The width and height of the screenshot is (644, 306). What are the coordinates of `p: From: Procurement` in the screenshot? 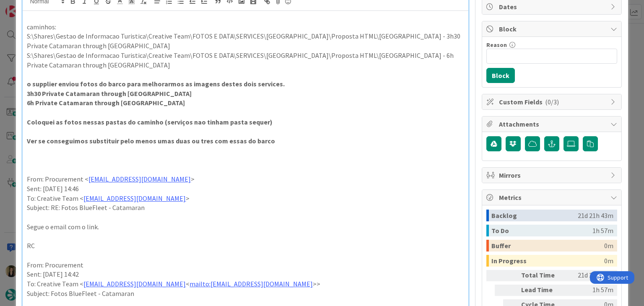 It's located at (246, 264).